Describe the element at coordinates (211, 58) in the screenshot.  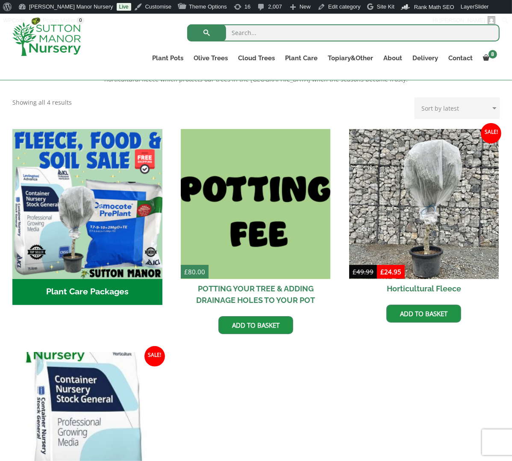
I see `a: Olive Trees` at that location.